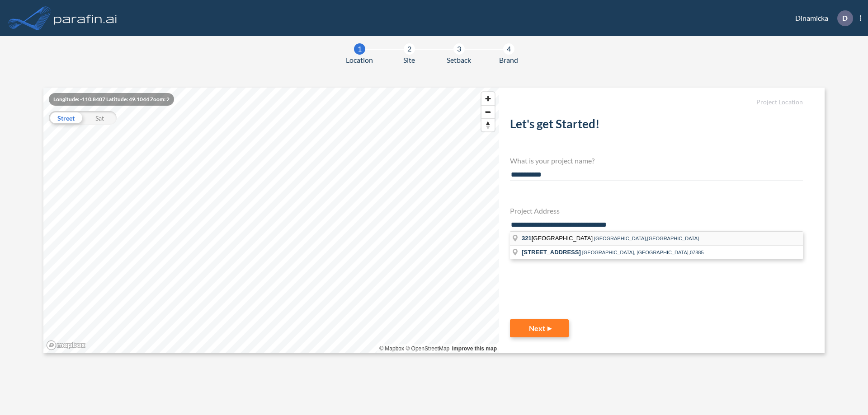 The image size is (868, 415). What do you see at coordinates (271, 221) in the screenshot?
I see `canvas: Map` at bounding box center [271, 221].